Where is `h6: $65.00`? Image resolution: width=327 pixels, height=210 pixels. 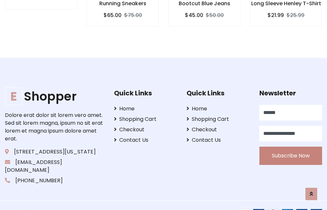
h6: $65.00 is located at coordinates (112, 15).